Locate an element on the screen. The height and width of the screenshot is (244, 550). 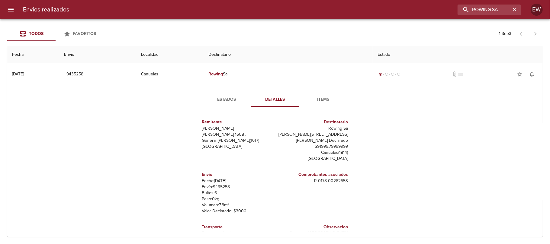
span: Todos is located at coordinates (36, 34).